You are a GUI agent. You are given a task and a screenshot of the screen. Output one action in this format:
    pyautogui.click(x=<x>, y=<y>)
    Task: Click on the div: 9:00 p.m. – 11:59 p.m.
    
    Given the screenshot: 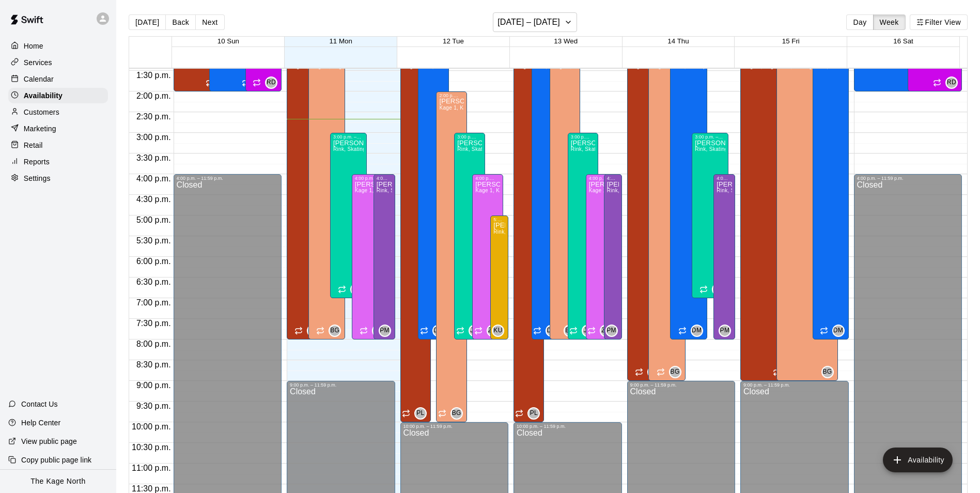 What is the action you would take?
    pyautogui.click(x=794, y=385)
    